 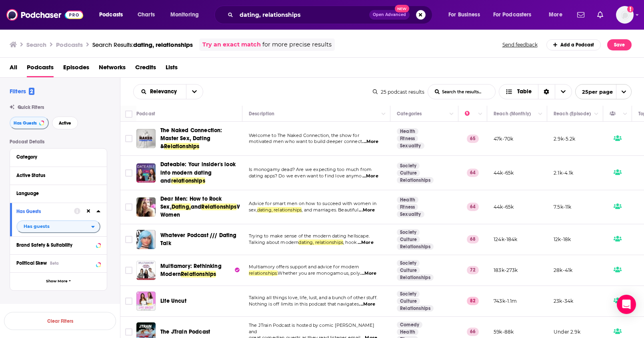 I want to click on a: Add a Podcast, so click(x=574, y=45).